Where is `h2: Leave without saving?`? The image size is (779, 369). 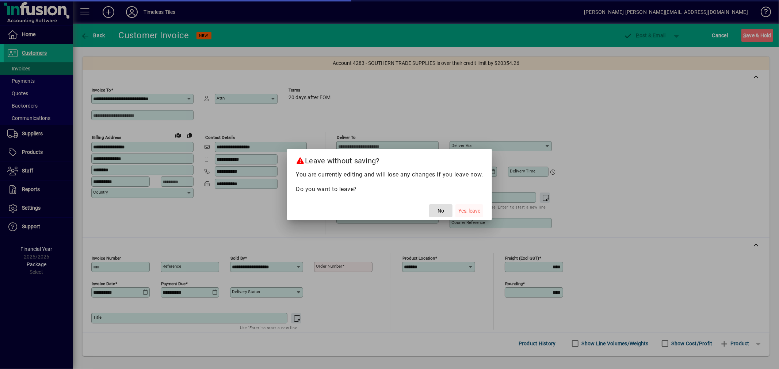 h2: Leave without saving? is located at coordinates (389, 160).